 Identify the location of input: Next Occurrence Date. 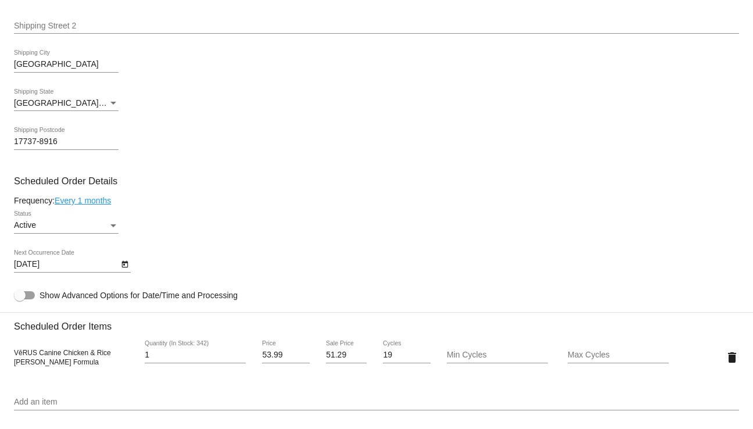
(66, 264).